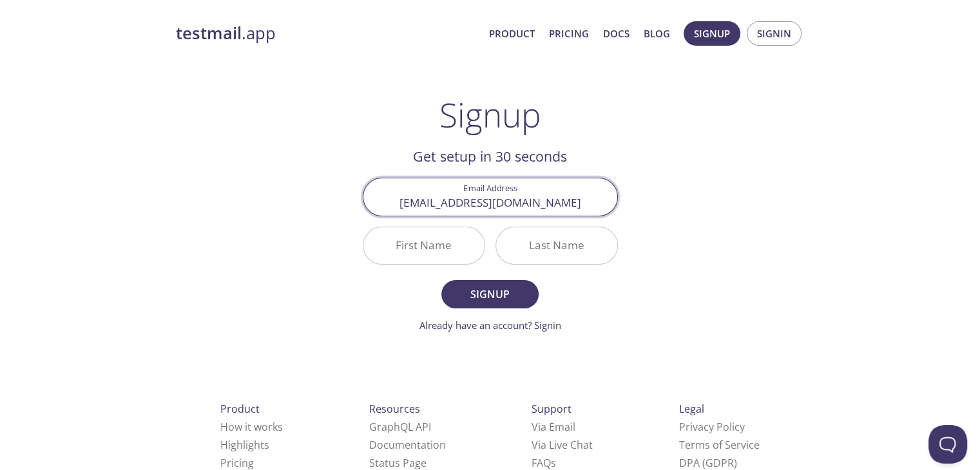  What do you see at coordinates (554, 464) in the screenshot?
I see `span: s` at bounding box center [554, 464].